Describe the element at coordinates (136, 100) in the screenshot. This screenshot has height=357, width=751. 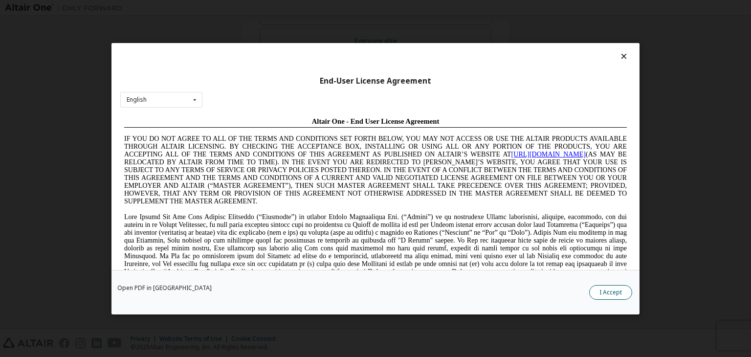
I see `div: English` at that location.